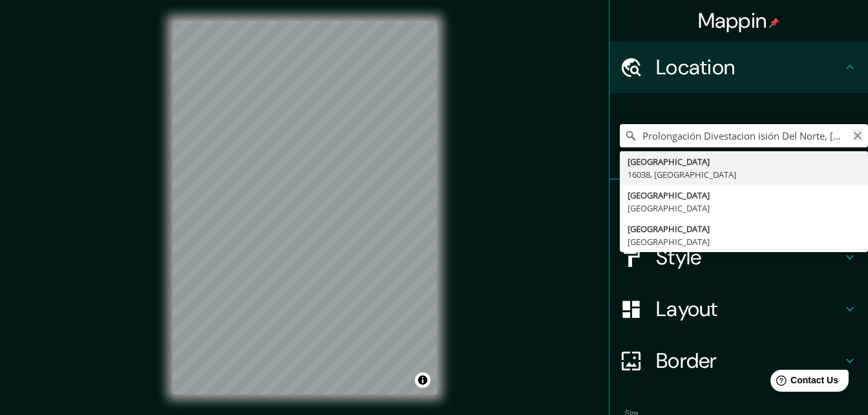 The width and height of the screenshot is (868, 415). Describe the element at coordinates (857, 134) in the screenshot. I see `button: Clear` at that location.